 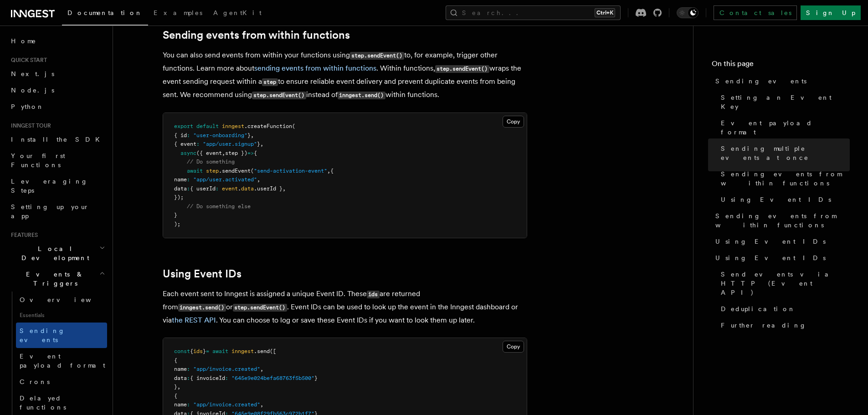 What do you see at coordinates (211, 162) in the screenshot?
I see `span: // Do something` at bounding box center [211, 162].